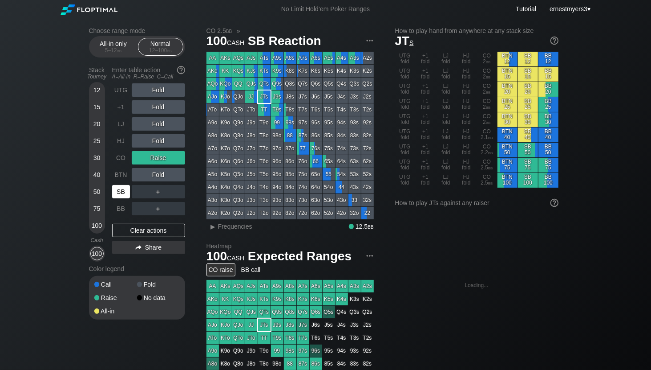  What do you see at coordinates (239, 97) in the screenshot?
I see `div: QJo` at bounding box center [239, 97].